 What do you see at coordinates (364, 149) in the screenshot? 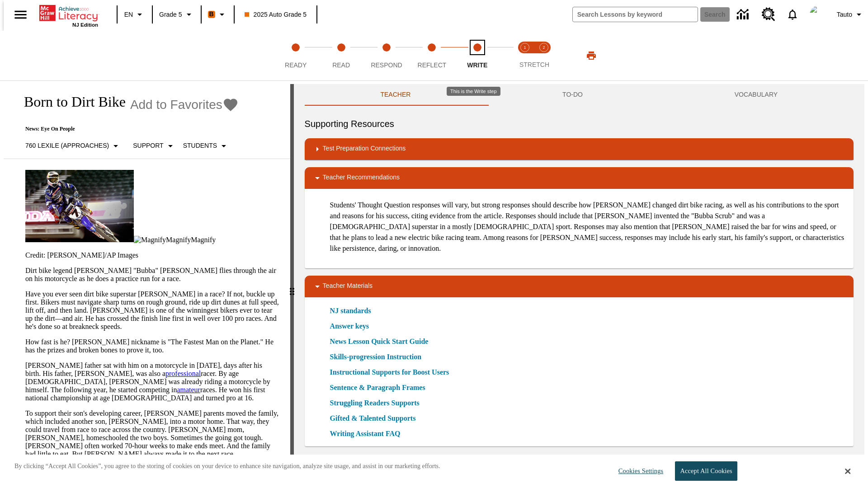
I see `p: Test Preparation Connections` at bounding box center [364, 149].